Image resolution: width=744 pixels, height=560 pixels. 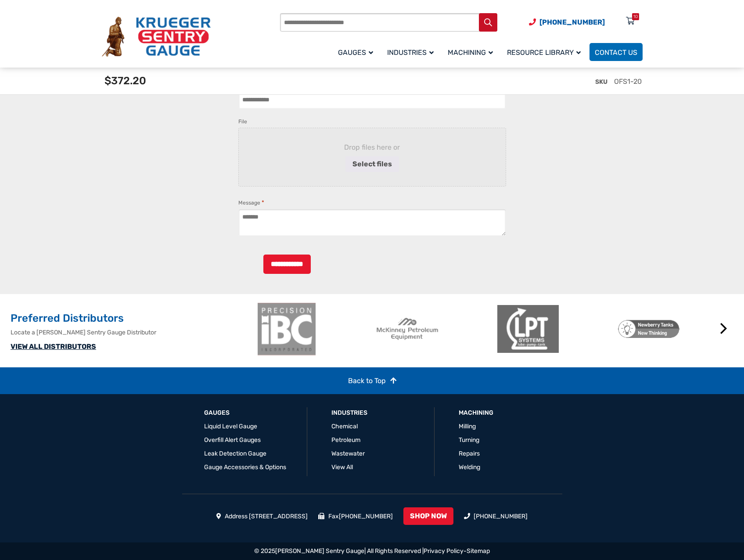 What do you see at coordinates (345, 426) in the screenshot?
I see `a: Chemical` at bounding box center [345, 426].